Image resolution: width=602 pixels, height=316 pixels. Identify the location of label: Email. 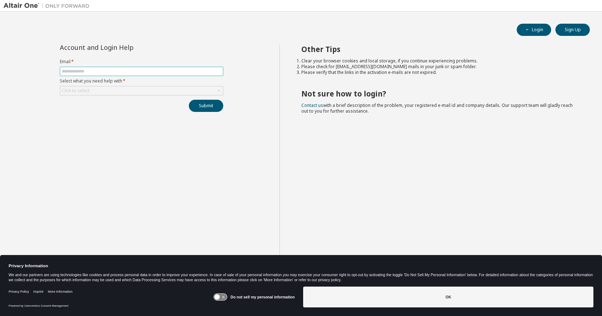
(142, 62).